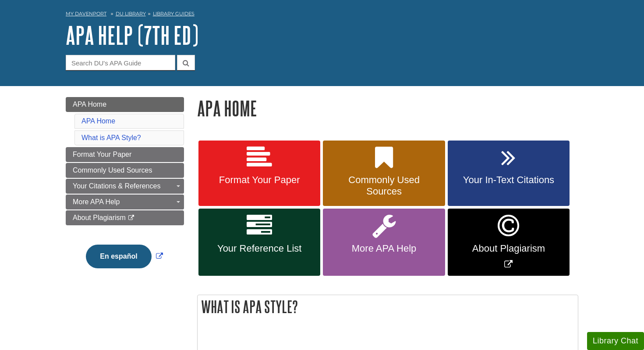 This screenshot has width=644, height=350. What do you see at coordinates (259, 242) in the screenshot?
I see `a: Your Reference List` at bounding box center [259, 242].